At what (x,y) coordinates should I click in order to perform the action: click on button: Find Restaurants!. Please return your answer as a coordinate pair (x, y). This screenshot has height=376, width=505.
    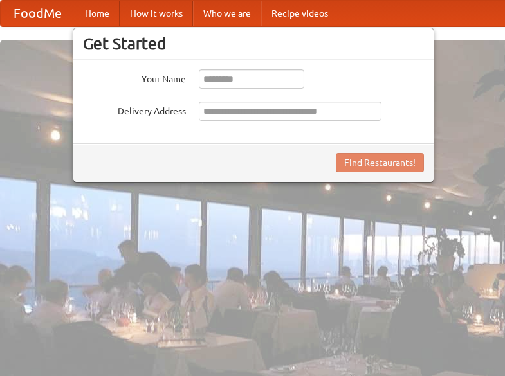
    Looking at the image, I should click on (379, 163).